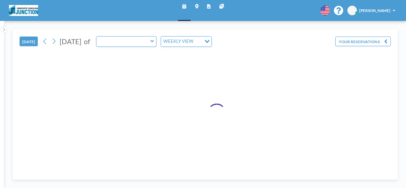  Describe the element at coordinates (24, 10) in the screenshot. I see `img: organization-logo` at that location.